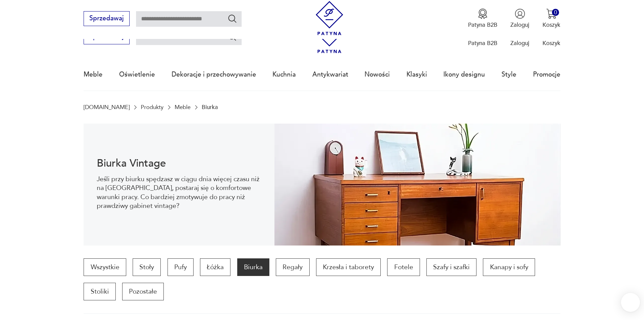  I want to click on p: Kanapy i sofy, so click(508, 267).